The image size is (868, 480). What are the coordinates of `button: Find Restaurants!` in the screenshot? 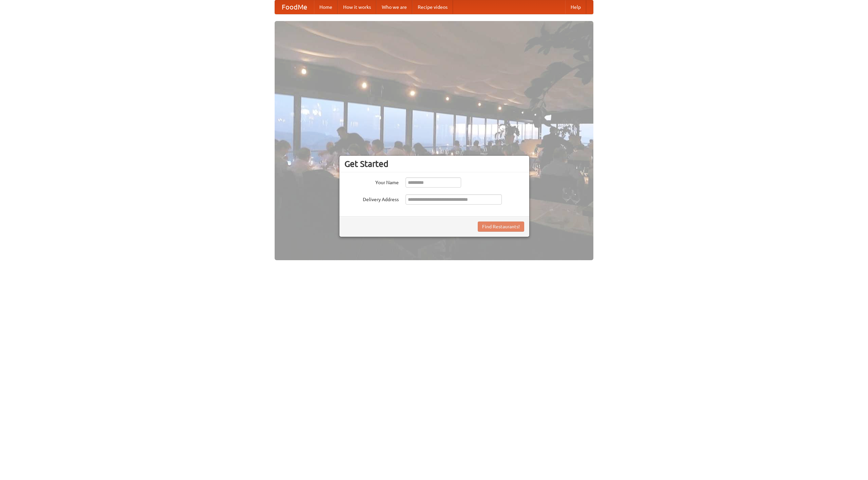 It's located at (501, 227).